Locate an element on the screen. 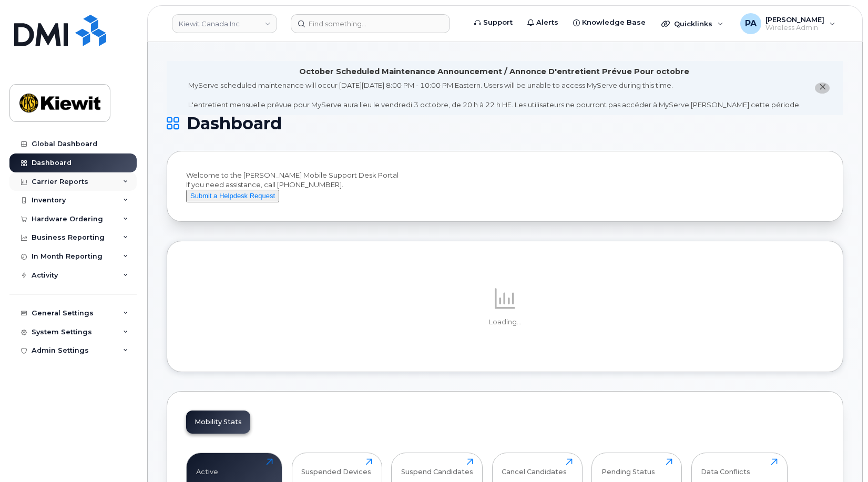  span: Dashboard is located at coordinates (234, 123).